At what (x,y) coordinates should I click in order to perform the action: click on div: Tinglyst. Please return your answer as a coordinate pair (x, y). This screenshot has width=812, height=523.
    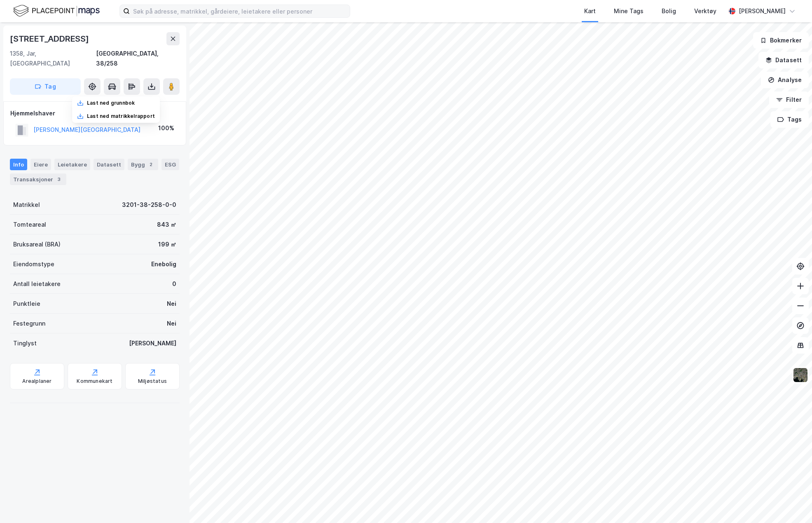
    Looking at the image, I should click on (25, 343).